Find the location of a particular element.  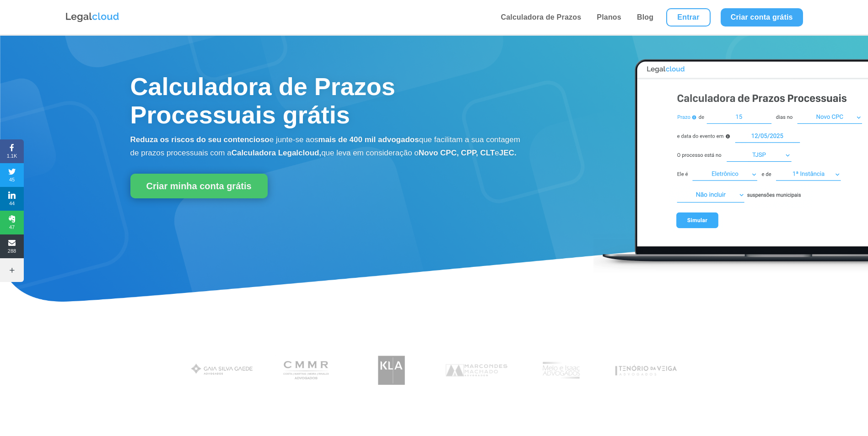

img: Costa Martins Meira Rinaldi Advogados is located at coordinates (307, 370).